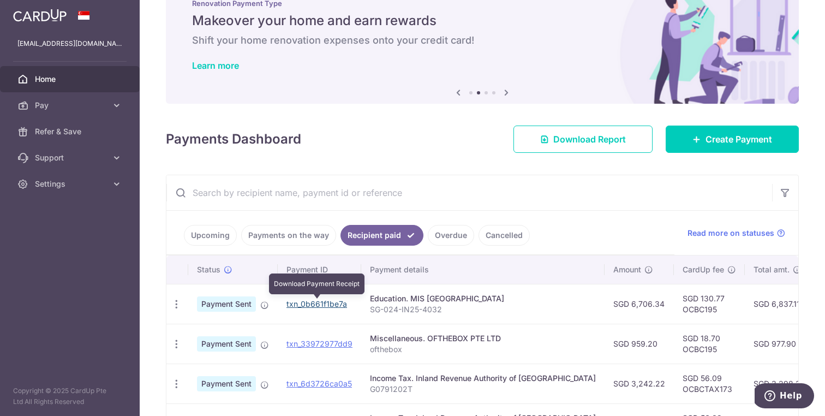  I want to click on td: SGD 3,298.31, so click(779, 383).